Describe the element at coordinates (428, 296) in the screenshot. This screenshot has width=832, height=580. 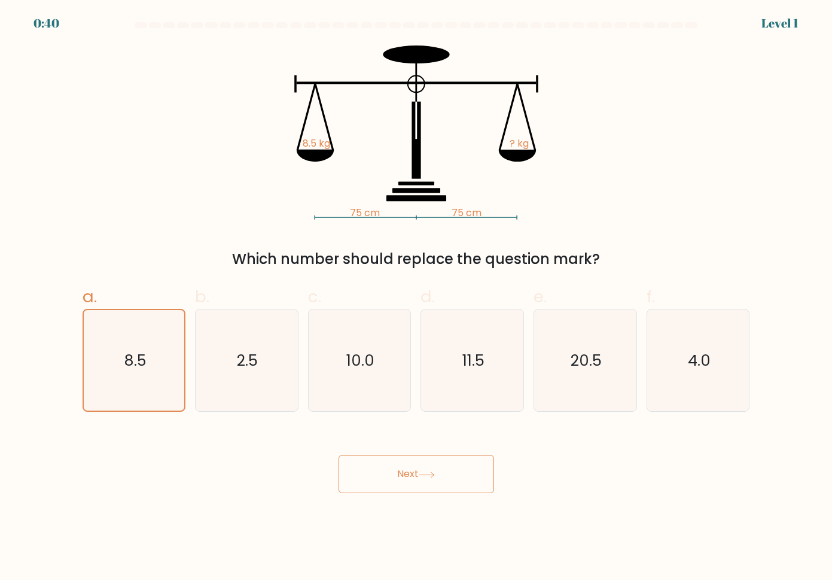
I see `span: d.` at that location.